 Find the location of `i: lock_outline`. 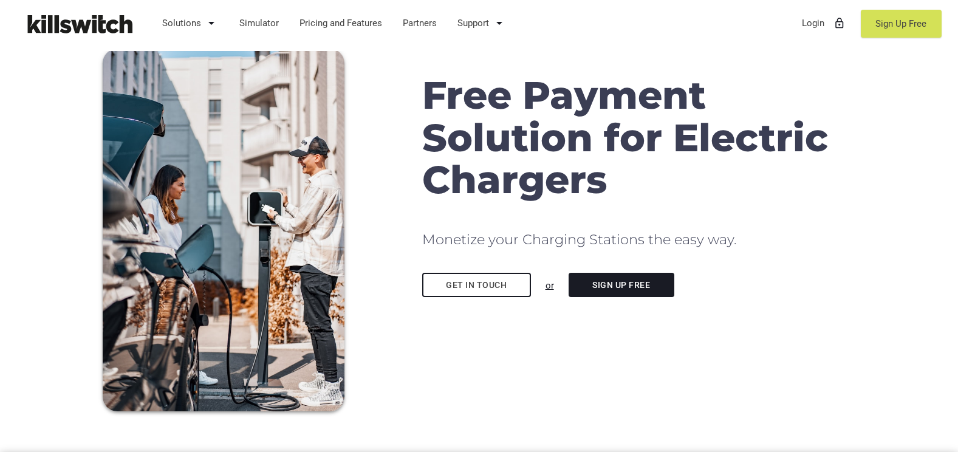

i: lock_outline is located at coordinates (839, 23).